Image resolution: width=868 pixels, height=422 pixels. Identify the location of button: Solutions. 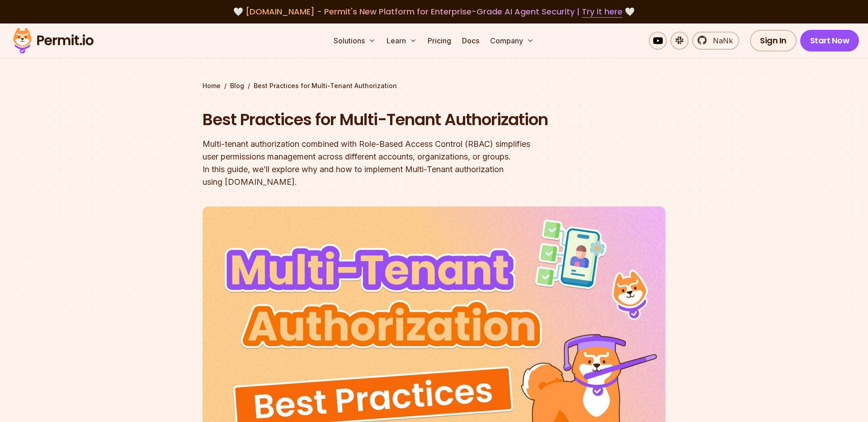
(354, 40).